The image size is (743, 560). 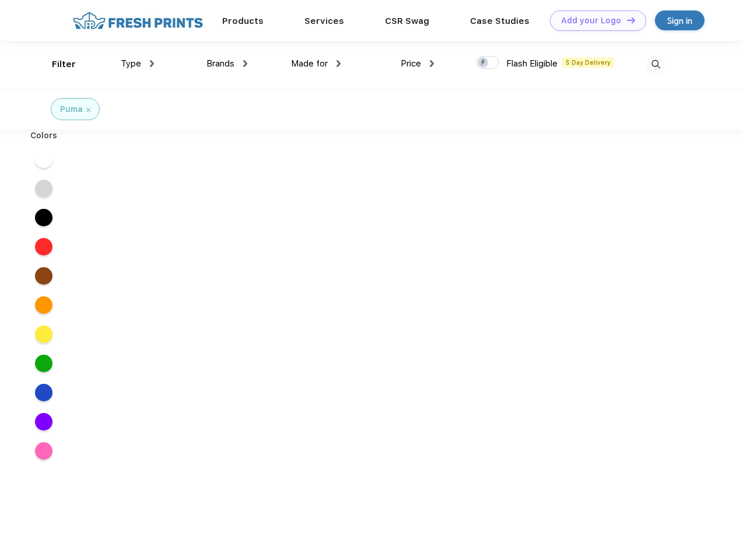 I want to click on a: Sign in, so click(x=680, y=20).